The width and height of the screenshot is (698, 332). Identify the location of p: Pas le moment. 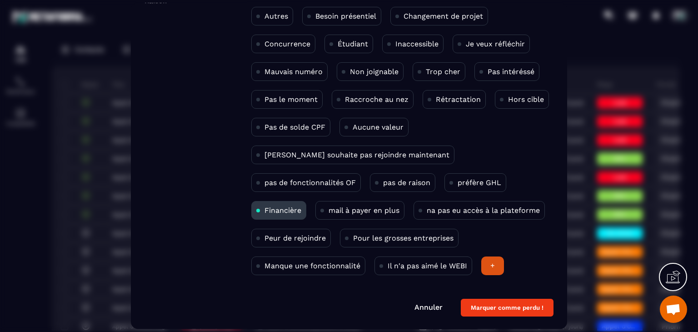
(291, 99).